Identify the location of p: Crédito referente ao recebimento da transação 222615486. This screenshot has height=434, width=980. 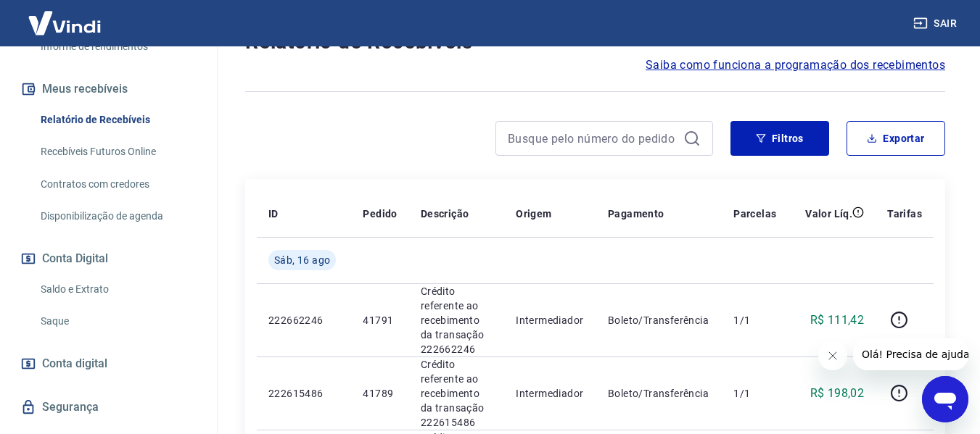
(456, 394).